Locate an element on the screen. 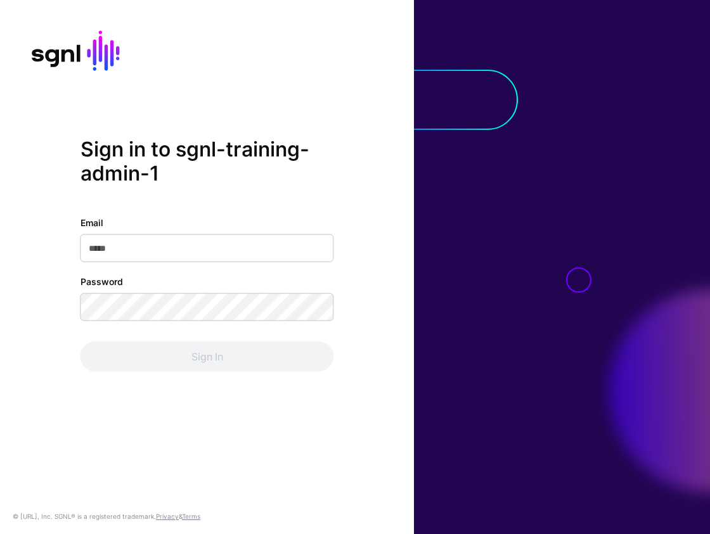 The width and height of the screenshot is (710, 534). label: Password is located at coordinates (101, 281).